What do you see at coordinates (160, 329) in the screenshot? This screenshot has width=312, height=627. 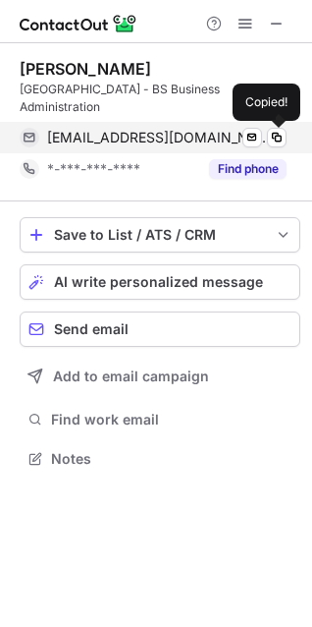 I see `button: Send email` at bounding box center [160, 329].